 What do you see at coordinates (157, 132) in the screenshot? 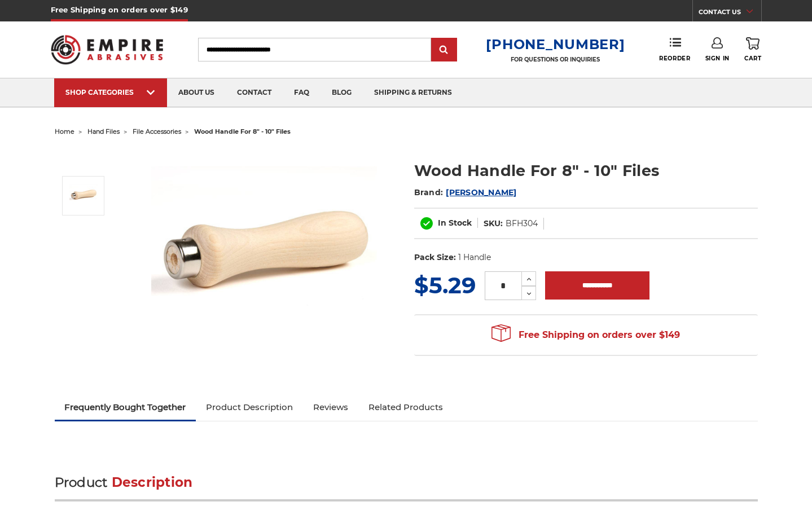
I see `a: file accessories` at bounding box center [157, 132].